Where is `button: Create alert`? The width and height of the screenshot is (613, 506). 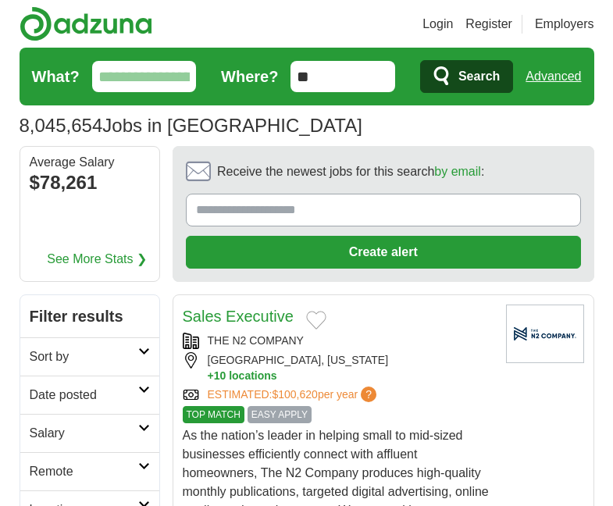
button: Create alert is located at coordinates (383, 252).